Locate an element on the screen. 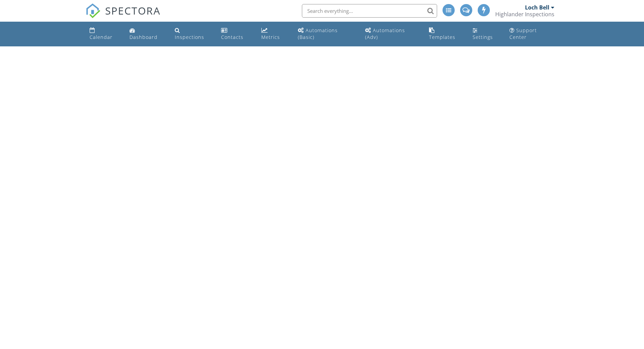  a: Contacts is located at coordinates (236, 34).